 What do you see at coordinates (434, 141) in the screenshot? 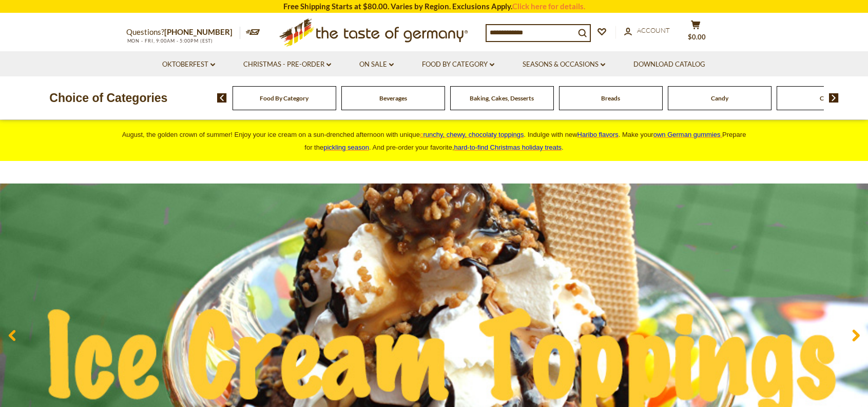
I see `span: August, the golden crown of summer! Enjoy your ice cream on a sun-drenched afternoon with unique ...` at bounding box center [434, 141].